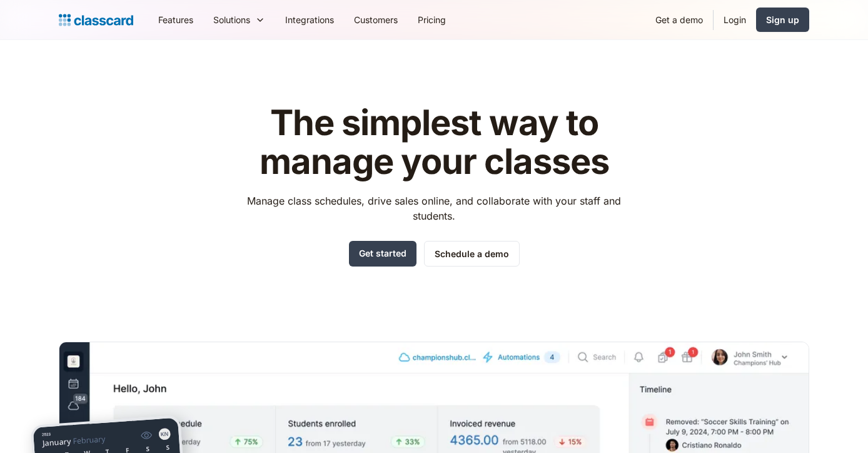  I want to click on a: Sign up, so click(783, 20).